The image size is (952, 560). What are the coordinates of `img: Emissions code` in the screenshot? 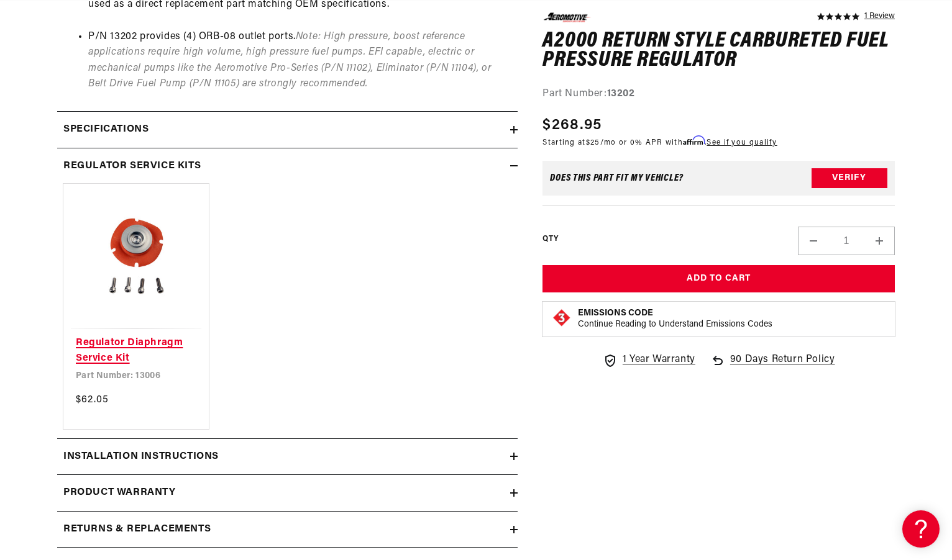 It's located at (561, 318).